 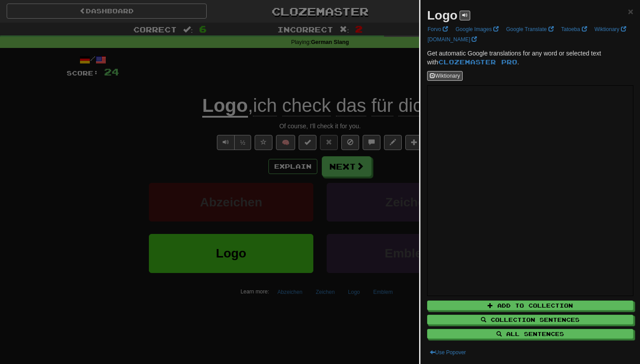 What do you see at coordinates (447, 352) in the screenshot?
I see `button: Use Popover` at bounding box center [447, 352].